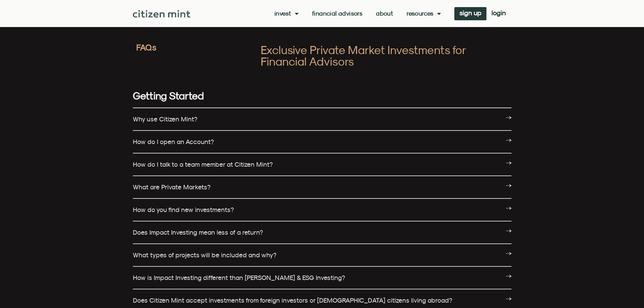 Image resolution: width=644 pixels, height=308 pixels. What do you see at coordinates (322, 233) in the screenshot?
I see `div: Does Impact Investing mean less of a return?` at bounding box center [322, 233].